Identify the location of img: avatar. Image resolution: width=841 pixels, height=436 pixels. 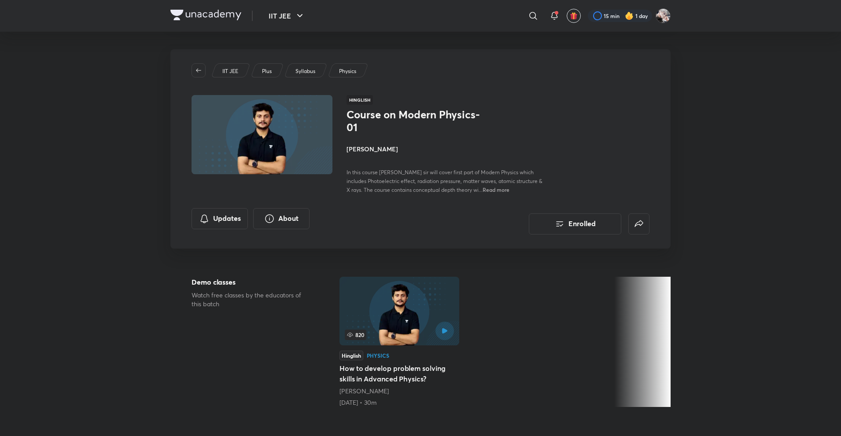
(574, 16).